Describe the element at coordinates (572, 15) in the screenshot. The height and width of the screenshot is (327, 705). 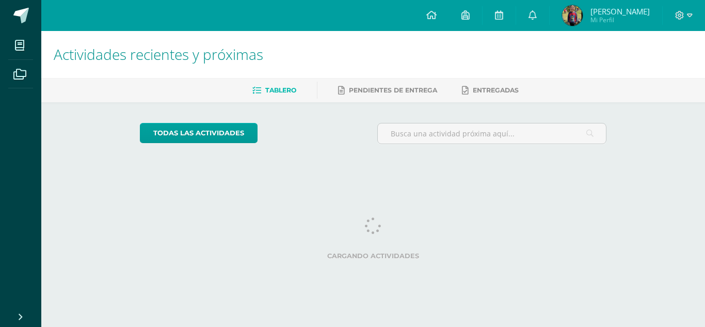
I see `img: 54661874512d3b352df62aa2c84c13fc.png` at that location.